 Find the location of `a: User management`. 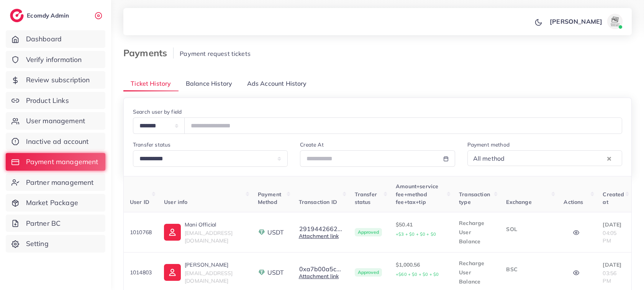

a: User management is located at coordinates (56, 121).